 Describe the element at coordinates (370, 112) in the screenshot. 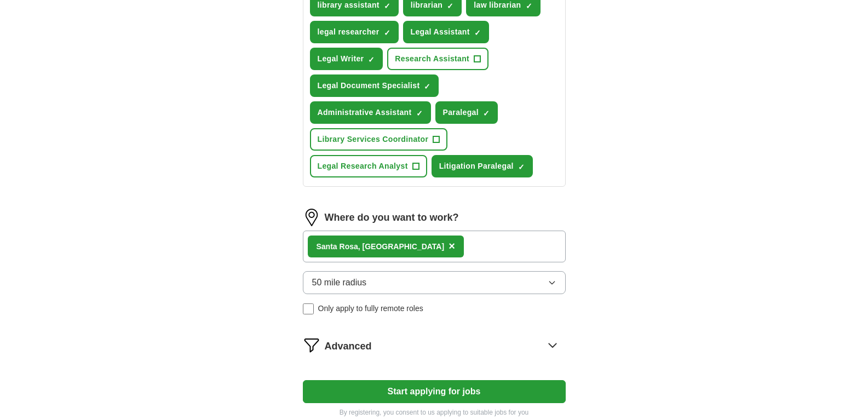

I see `button: Administrative Assistant✓` at that location.